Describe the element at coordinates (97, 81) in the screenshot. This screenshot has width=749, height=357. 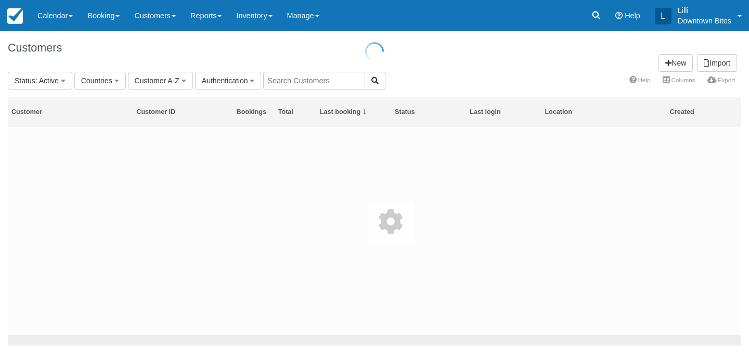
I see `span: Countries` at that location.